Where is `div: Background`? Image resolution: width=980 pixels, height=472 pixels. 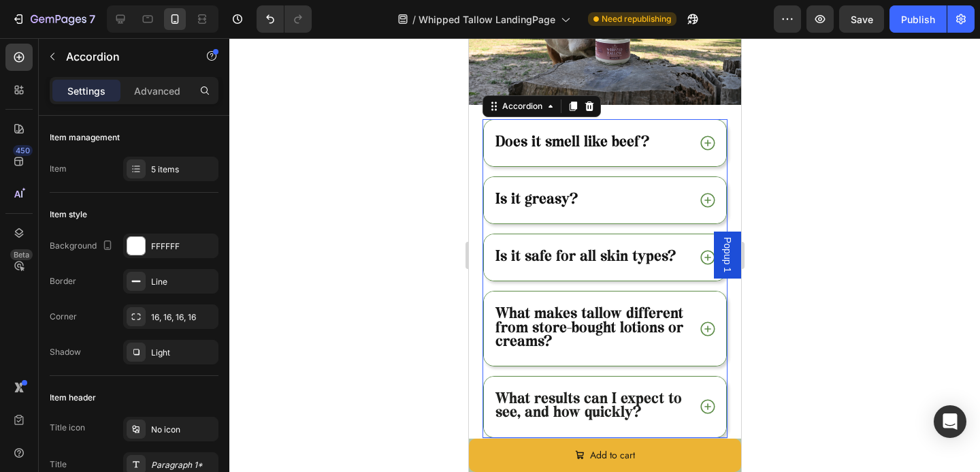 div: Background is located at coordinates (82, 245).